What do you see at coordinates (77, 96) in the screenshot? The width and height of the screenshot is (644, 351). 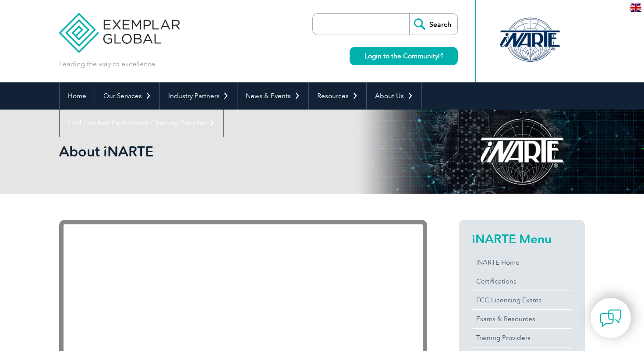 I see `a: Home` at bounding box center [77, 96].